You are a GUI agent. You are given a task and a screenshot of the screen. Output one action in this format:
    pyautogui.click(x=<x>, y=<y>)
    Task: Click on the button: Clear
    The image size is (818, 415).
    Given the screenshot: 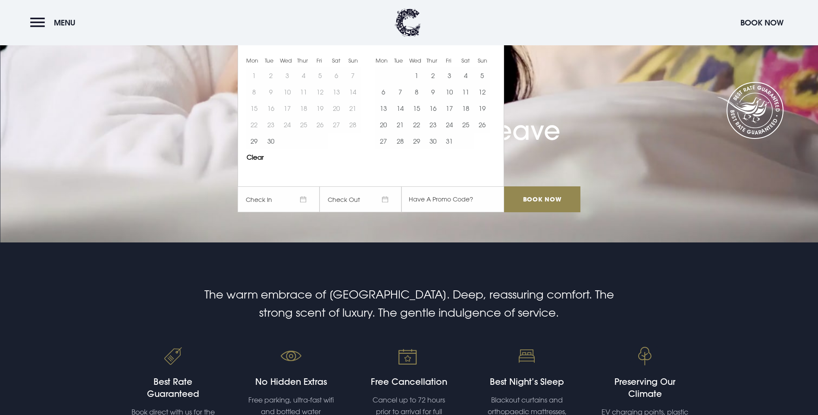 What is the action you would take?
    pyautogui.click(x=255, y=157)
    